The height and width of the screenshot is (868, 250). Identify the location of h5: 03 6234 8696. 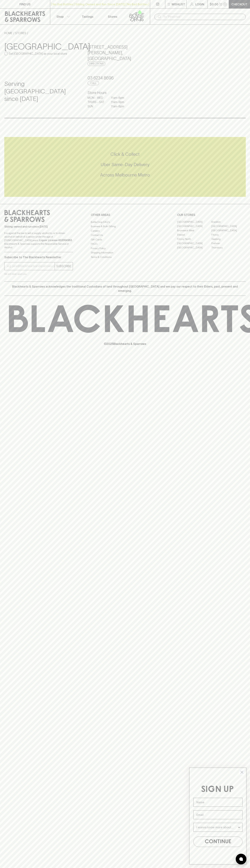
(125, 78).